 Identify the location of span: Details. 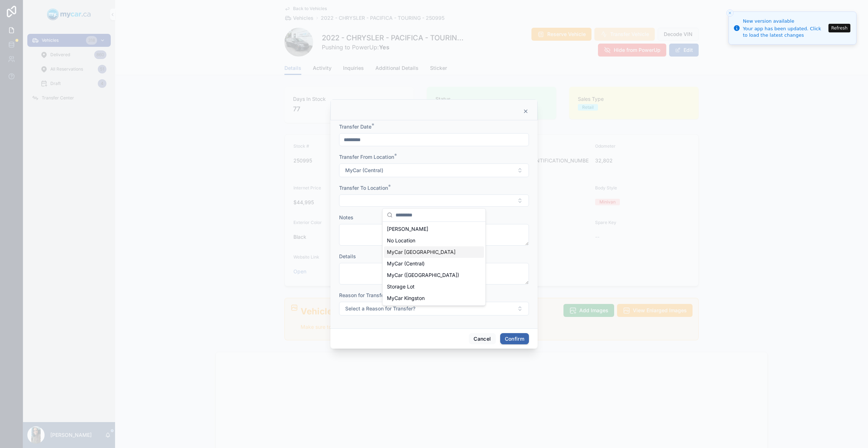
(347, 256).